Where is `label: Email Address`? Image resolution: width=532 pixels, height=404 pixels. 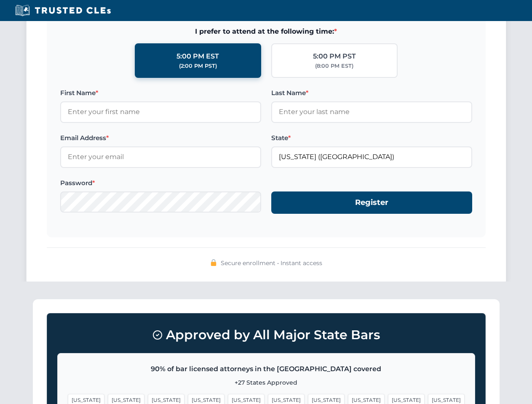 label: Email Address is located at coordinates (161, 138).